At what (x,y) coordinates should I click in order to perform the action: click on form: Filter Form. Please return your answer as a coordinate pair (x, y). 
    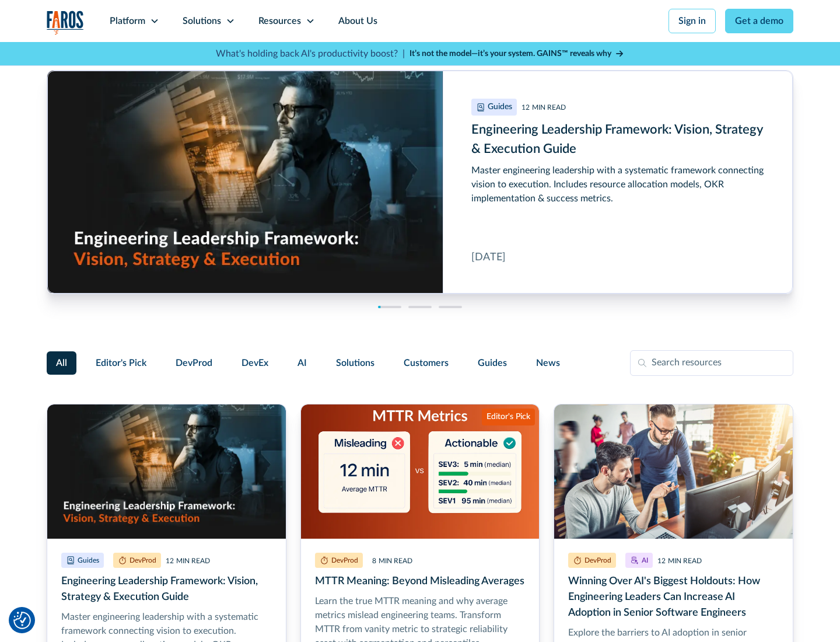
    Looking at the image, I should click on (420, 363).